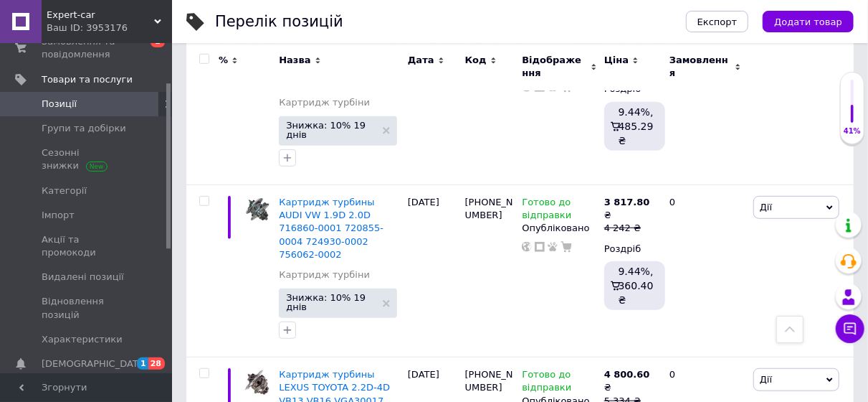 This screenshot has height=402, width=868. What do you see at coordinates (850, 329) in the screenshot?
I see `button: Чат з покупцем` at bounding box center [850, 329].